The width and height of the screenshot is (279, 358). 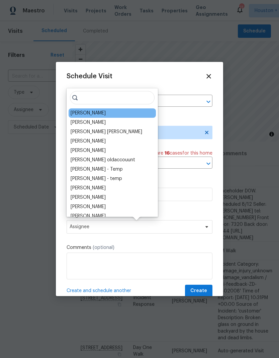 What do you see at coordinates (199, 291) in the screenshot?
I see `button: Create` at bounding box center [199, 291].